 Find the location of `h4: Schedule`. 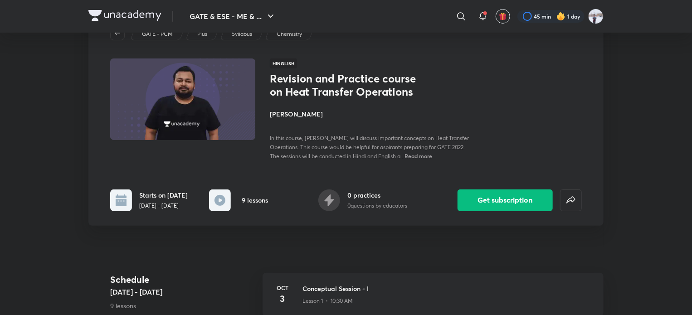

h4: Schedule is located at coordinates (183, 280).